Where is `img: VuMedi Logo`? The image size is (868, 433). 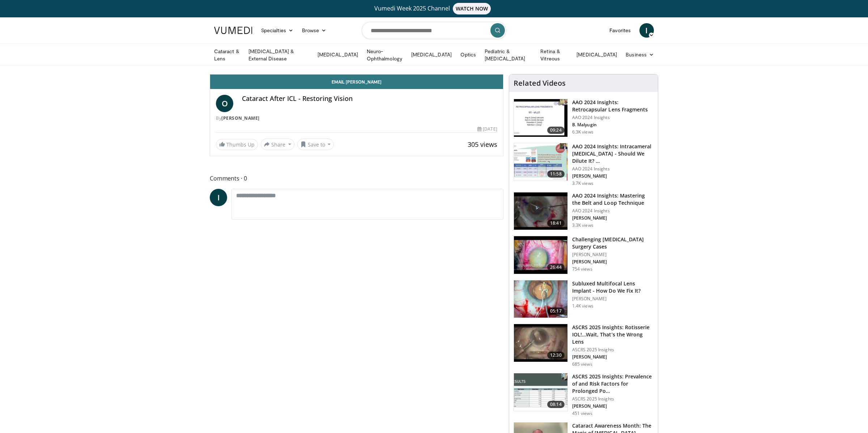 img: VuMedi Logo is located at coordinates (234, 30).